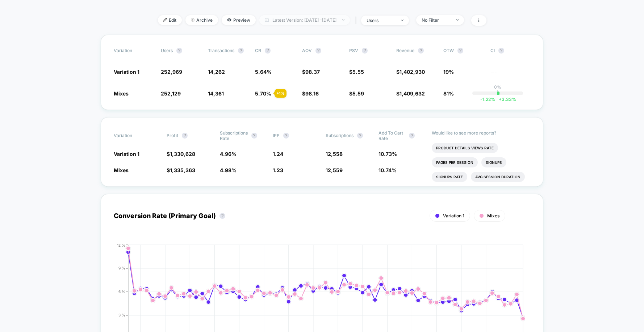 This screenshot has width=644, height=332. Describe the element at coordinates (334, 170) in the screenshot. I see `span: 12,559` at that location.